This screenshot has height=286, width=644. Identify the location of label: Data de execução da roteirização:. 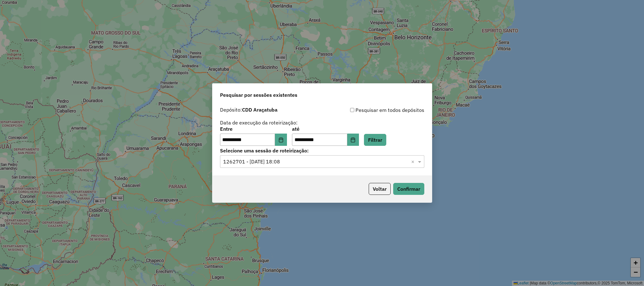
(259, 123).